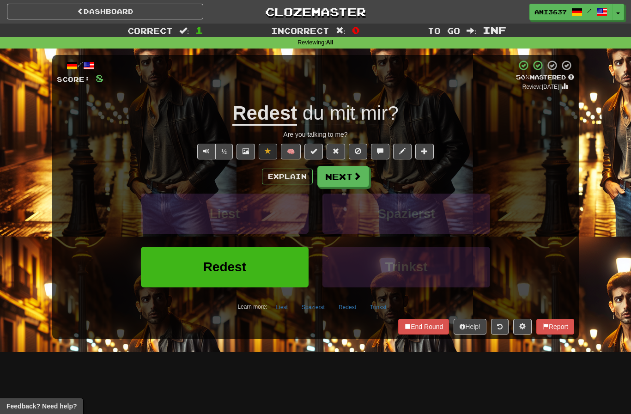 The image size is (631, 414). Describe the element at coordinates (246, 151) in the screenshot. I see `button: Show image (alt+x)` at that location.